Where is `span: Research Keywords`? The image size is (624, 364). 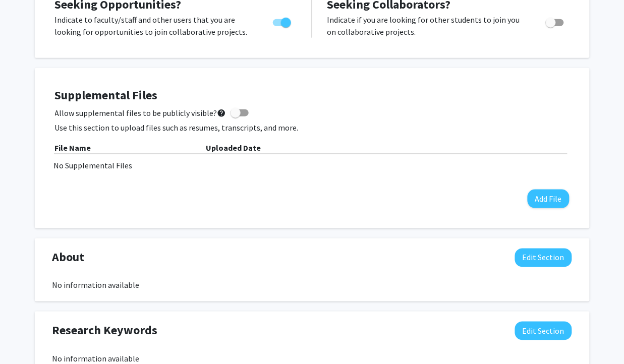
span: Research Keywords is located at coordinates (105, 331).